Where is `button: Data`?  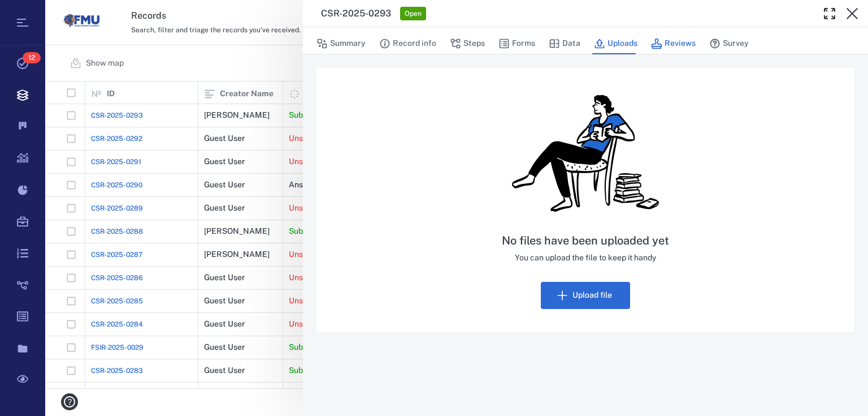 button: Data is located at coordinates (565, 44).